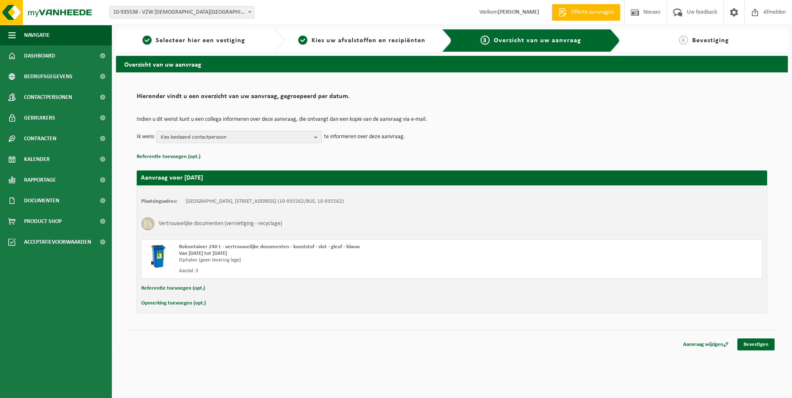  What do you see at coordinates (368, 41) in the screenshot?
I see `span: Kies uw afvalstoffen en recipiënten` at bounding box center [368, 41].